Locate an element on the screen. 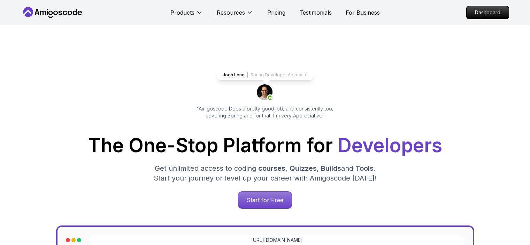  a: Testimonials is located at coordinates (315, 13).